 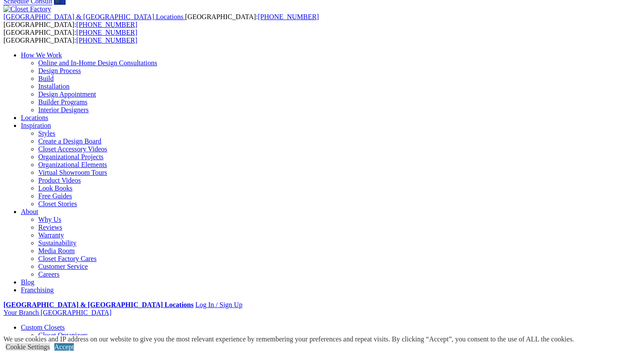 I want to click on div: We use cookies and IP address on our website to give you the most relevant experience by remember..., so click(x=288, y=339).